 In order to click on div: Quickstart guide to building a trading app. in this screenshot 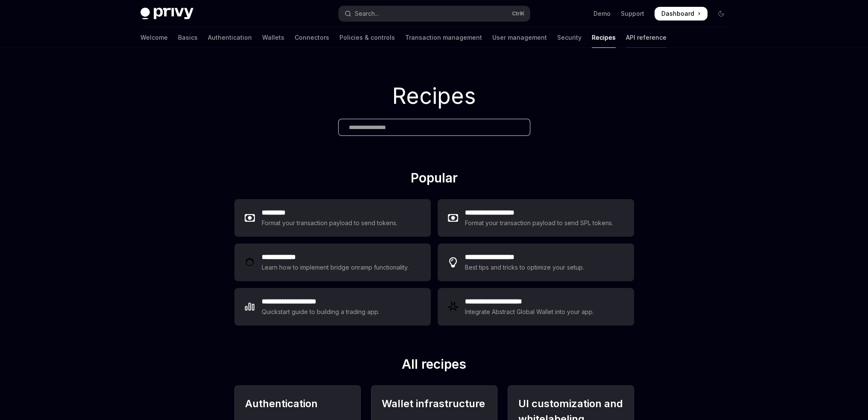, I will do `click(321, 312)`.